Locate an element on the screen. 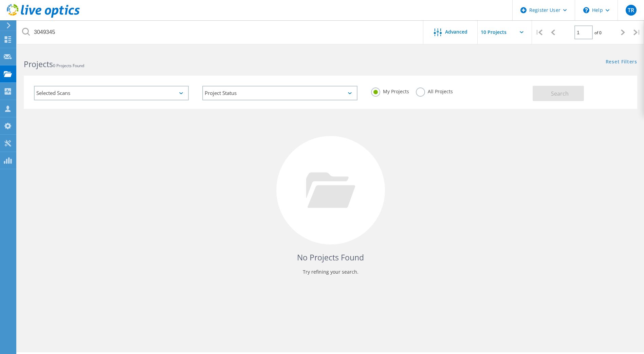 Image resolution: width=644 pixels, height=354 pixels. span: 0 Projects Found is located at coordinates (69, 65).